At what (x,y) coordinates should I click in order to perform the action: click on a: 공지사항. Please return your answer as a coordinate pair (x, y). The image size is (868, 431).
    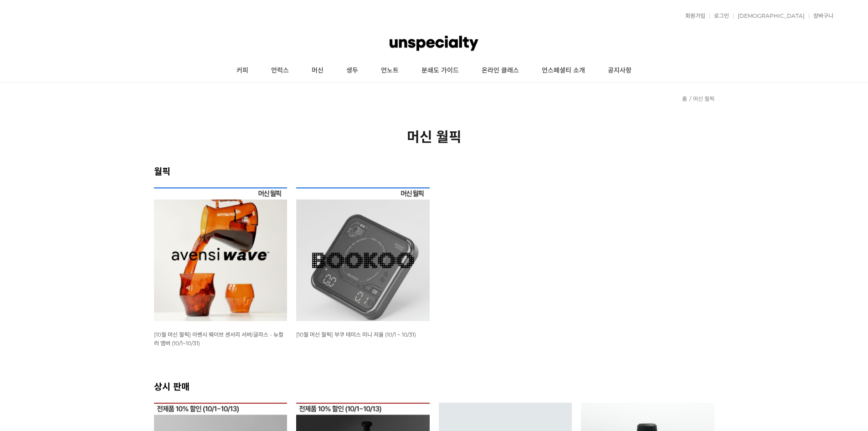
    Looking at the image, I should click on (620, 71).